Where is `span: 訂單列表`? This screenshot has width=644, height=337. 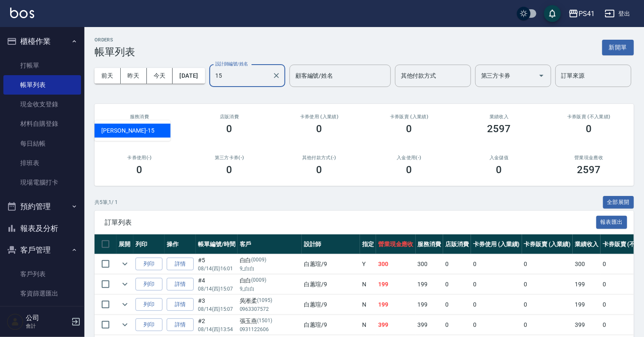
span: 訂單列表 is located at coordinates (350, 223).